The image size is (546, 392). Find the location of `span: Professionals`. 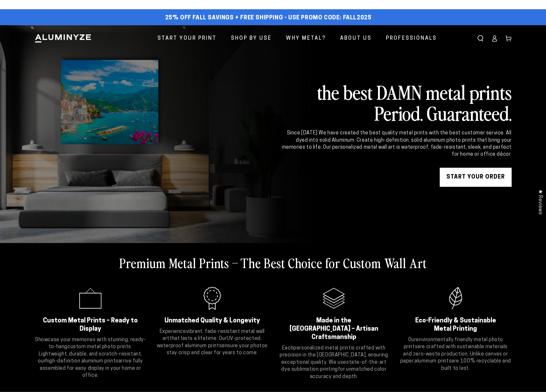

span: Professionals is located at coordinates (411, 38).